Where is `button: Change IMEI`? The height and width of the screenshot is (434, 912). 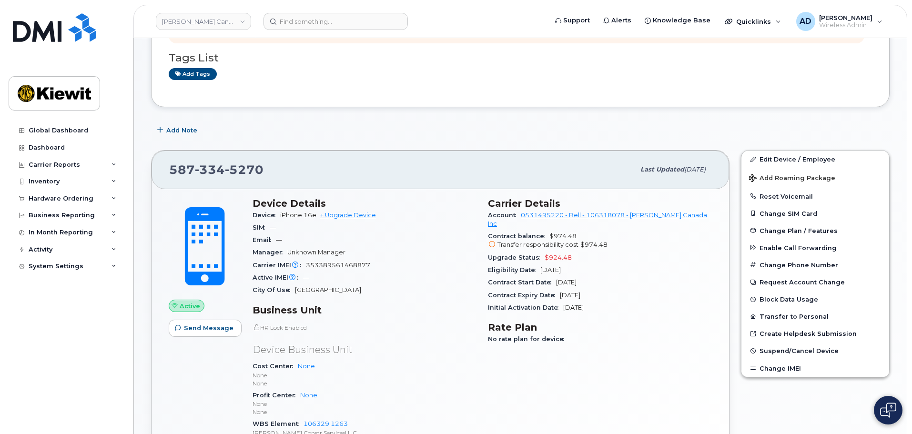 button: Change IMEI is located at coordinates (815, 368).